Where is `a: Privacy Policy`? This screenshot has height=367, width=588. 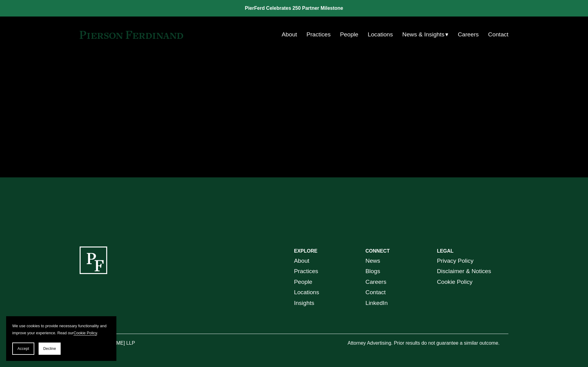
a: Privacy Policy is located at coordinates (455, 261).